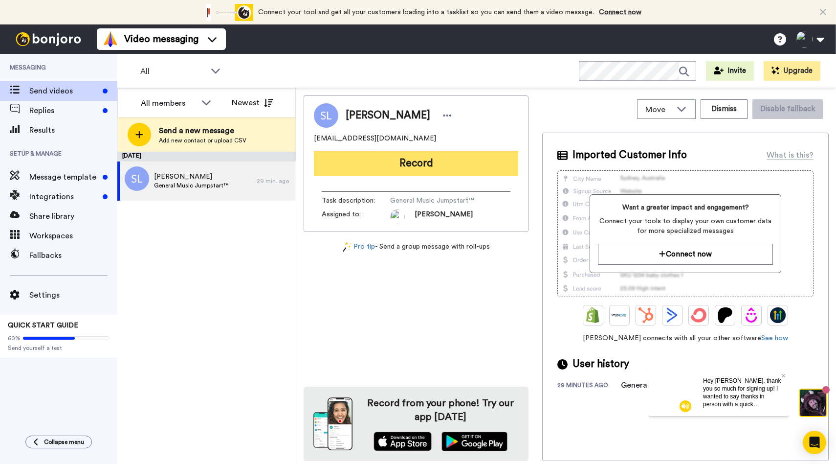 The width and height of the screenshot is (836, 464). I want to click on div: What is this?, so click(790, 155).